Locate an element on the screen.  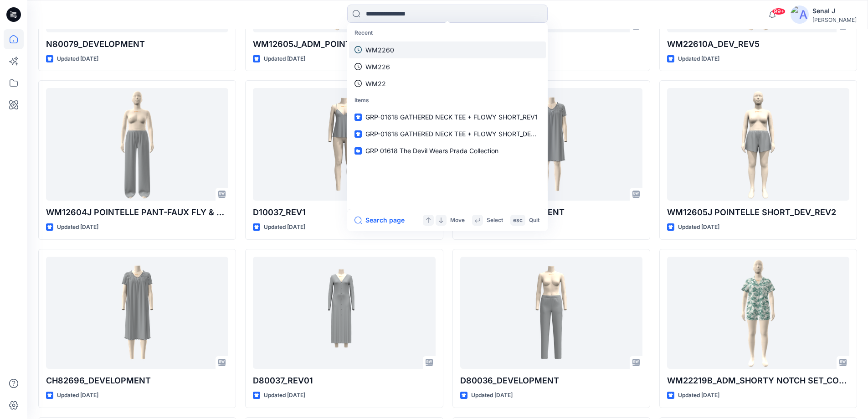
p: CH32696_DEVELOPMENT is located at coordinates (551, 212).